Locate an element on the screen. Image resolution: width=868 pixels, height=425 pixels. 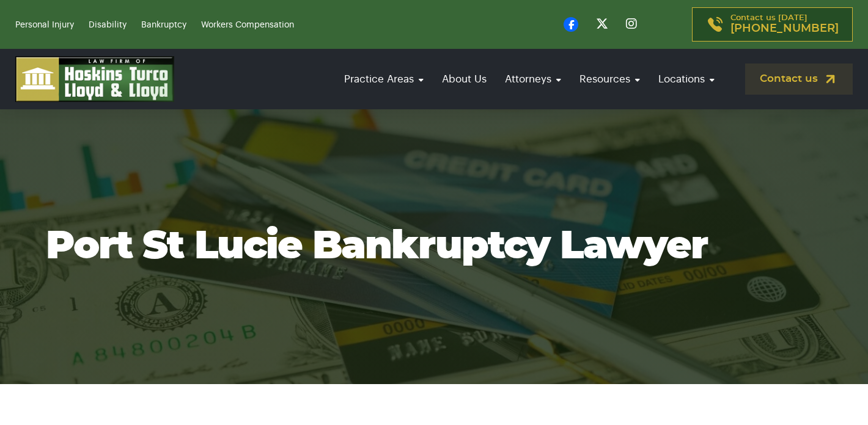
a: Bankruptcy is located at coordinates (164, 25).